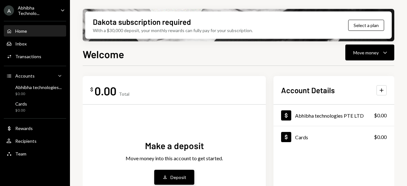 The width and height of the screenshot is (407, 186). I want to click on a: Team, so click(35, 154).